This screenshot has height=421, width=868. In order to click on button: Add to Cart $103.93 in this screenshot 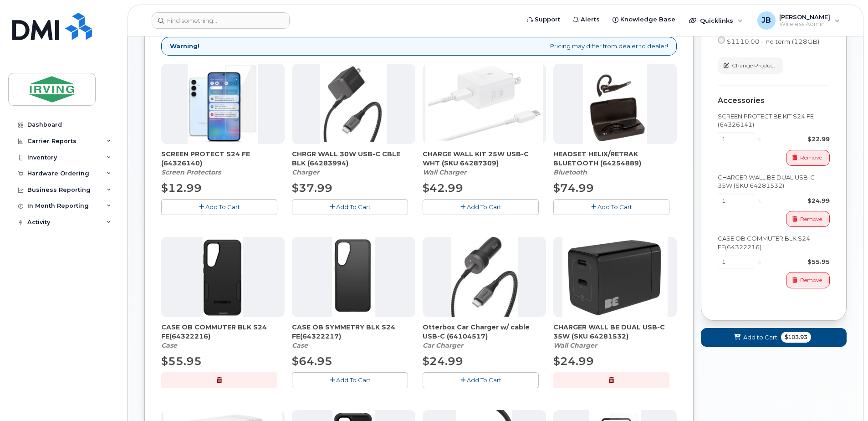, I will do `click(774, 337)`.